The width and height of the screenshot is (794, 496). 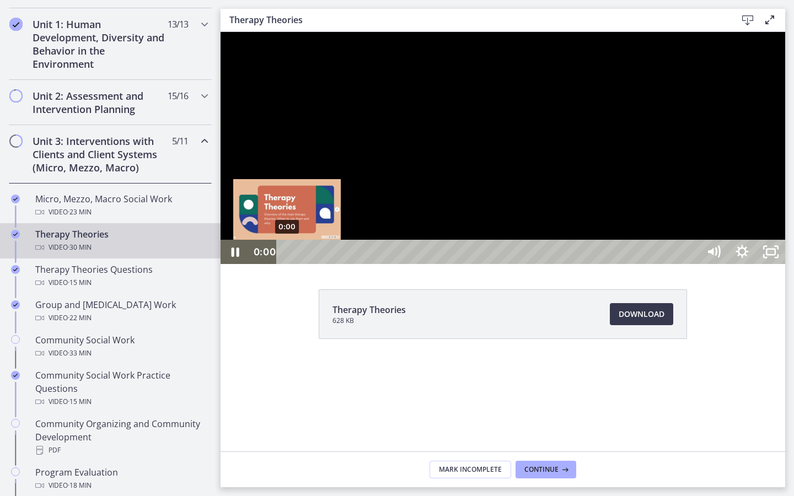 I want to click on span: Continue, so click(x=542, y=470).